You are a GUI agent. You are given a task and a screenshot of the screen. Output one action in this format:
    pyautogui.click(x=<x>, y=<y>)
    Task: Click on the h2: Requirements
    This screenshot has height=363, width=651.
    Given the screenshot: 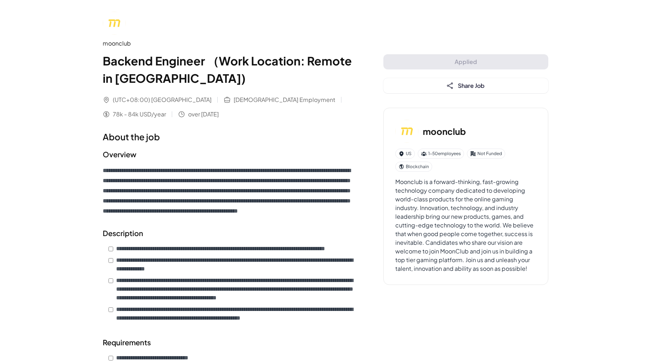 What is the action you would take?
    pyautogui.click(x=229, y=343)
    